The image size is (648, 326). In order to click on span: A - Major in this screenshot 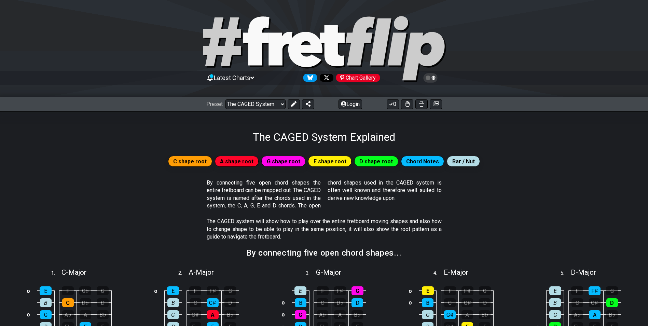, I will do `click(201, 272)`.